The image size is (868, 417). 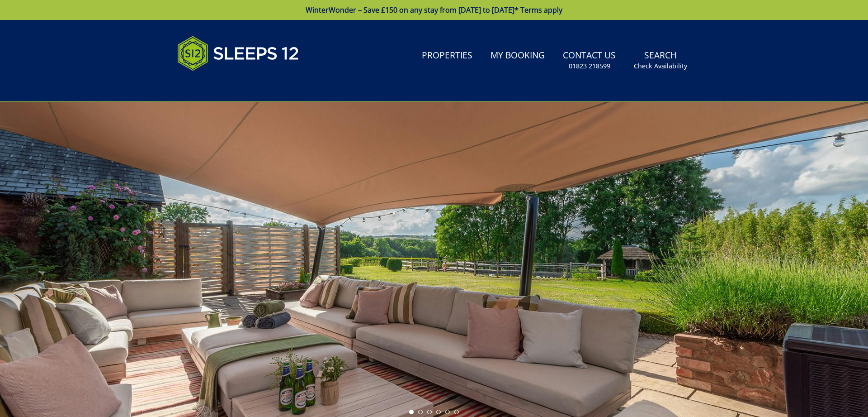 I want to click on small: Check Availability, so click(x=661, y=66).